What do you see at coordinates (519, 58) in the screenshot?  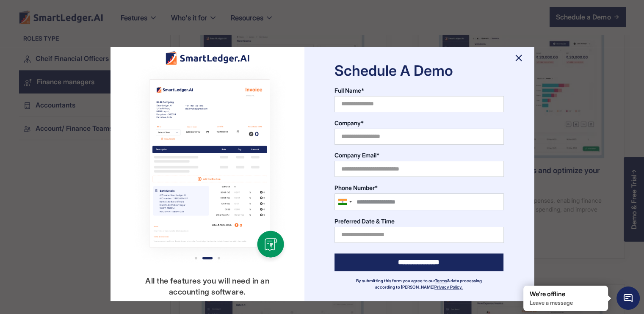 I see `img: charm_cross` at bounding box center [519, 58].